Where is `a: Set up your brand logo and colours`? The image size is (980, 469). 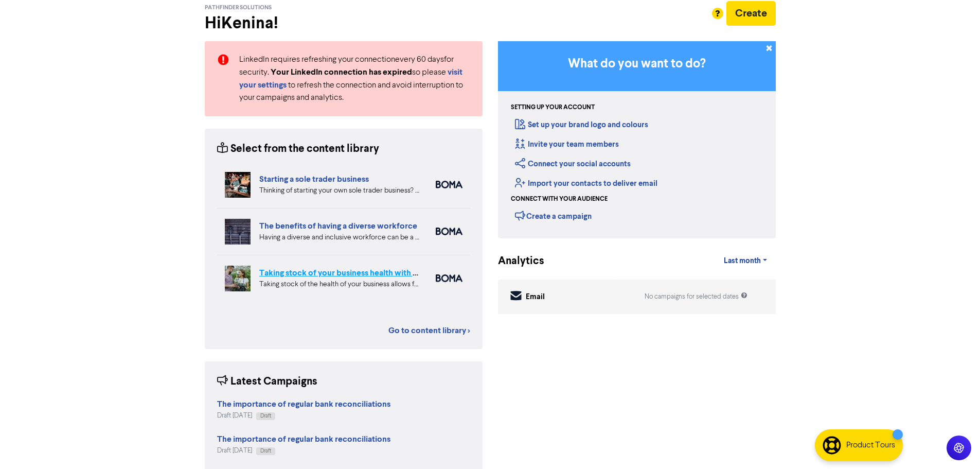 a: Set up your brand logo and colours is located at coordinates (581, 125).